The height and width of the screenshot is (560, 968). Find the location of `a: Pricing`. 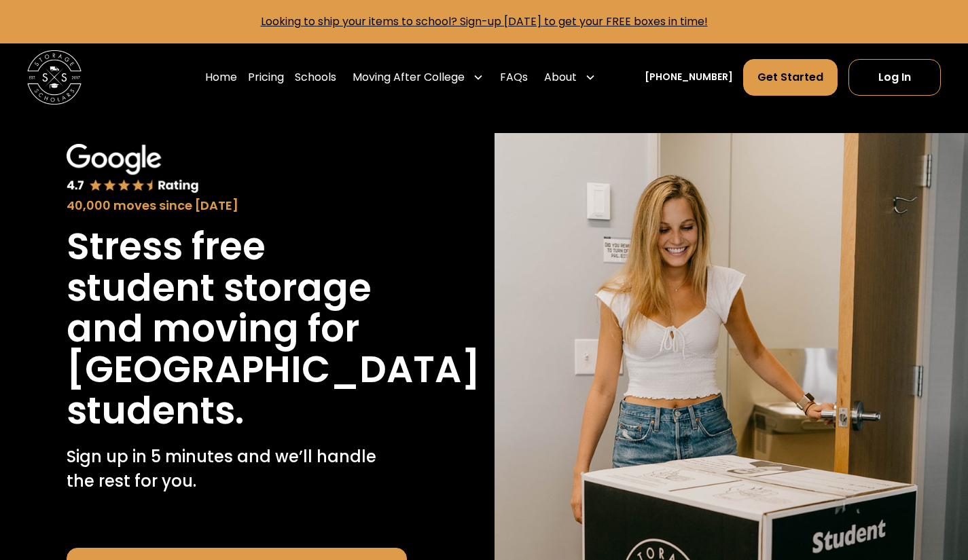

a: Pricing is located at coordinates (265, 78).